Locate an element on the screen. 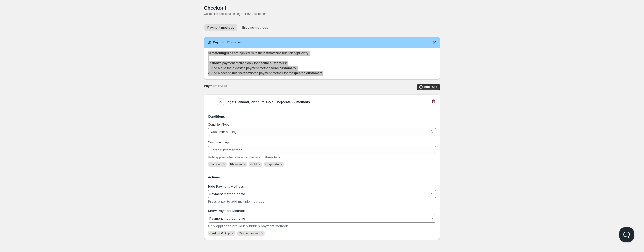  h2: Payment Rules setup is located at coordinates (229, 42).